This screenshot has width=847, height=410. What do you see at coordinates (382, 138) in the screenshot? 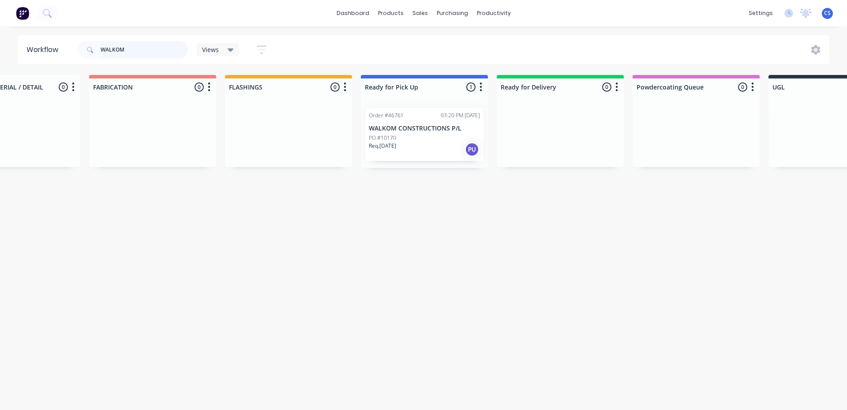
I see `p: PO #10170` at bounding box center [382, 138].